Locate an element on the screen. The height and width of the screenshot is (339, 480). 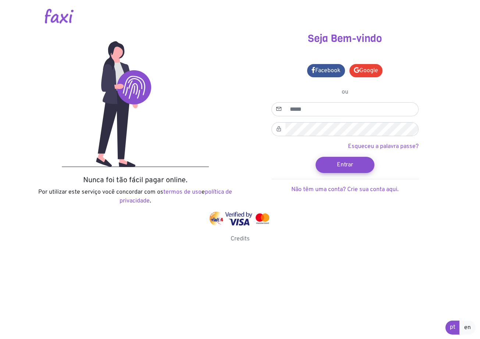
a: termos de uso is located at coordinates (183, 192).